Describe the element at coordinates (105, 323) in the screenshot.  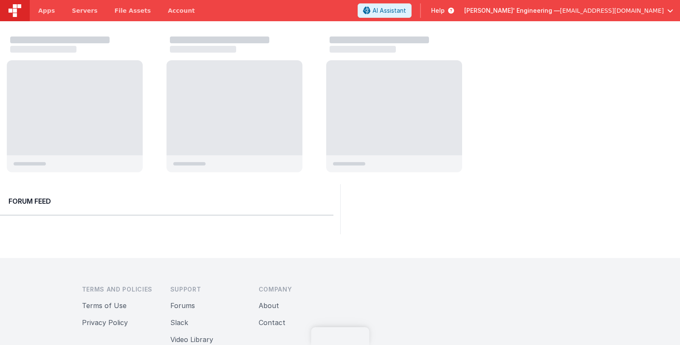
I see `span: Privacy Policy` at that location.